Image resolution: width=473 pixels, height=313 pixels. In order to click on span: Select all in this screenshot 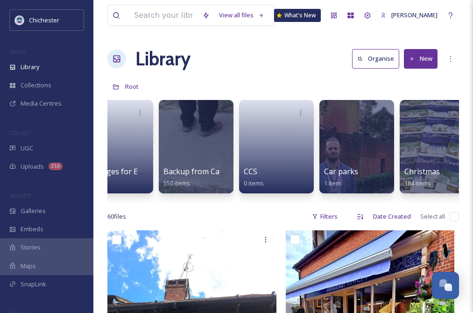, I will do `click(432, 216)`.